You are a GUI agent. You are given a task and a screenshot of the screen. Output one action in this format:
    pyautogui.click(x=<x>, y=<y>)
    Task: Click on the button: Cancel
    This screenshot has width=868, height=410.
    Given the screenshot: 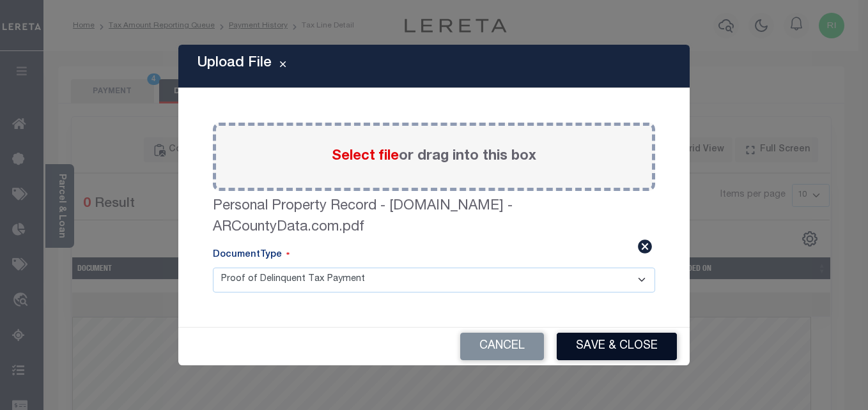 What is the action you would take?
    pyautogui.click(x=501, y=346)
    